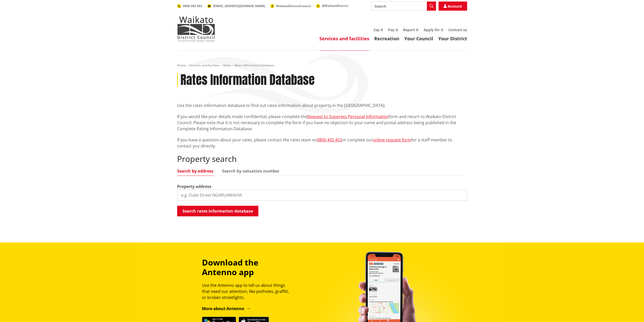  I want to click on label: Property address, so click(194, 187).